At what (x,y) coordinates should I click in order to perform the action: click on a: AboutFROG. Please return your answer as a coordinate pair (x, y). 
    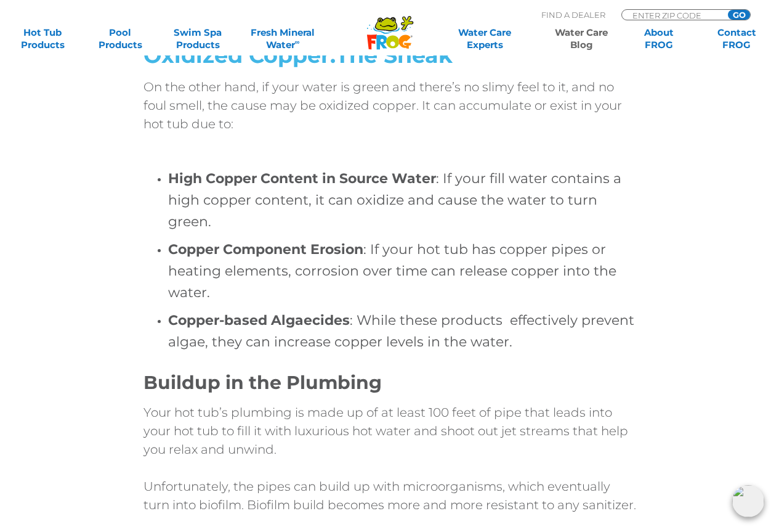
    Looking at the image, I should click on (659, 38).